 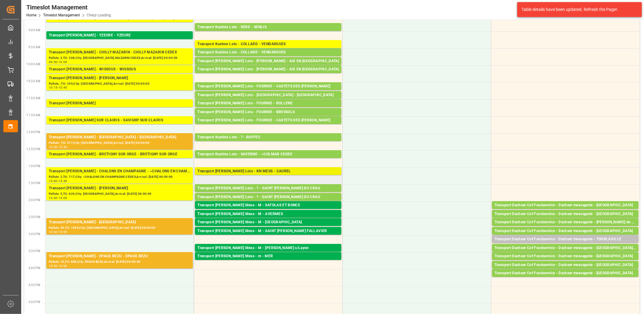 What do you see at coordinates (268, 52) in the screenshot?
I see `div: Transport Kuehne Lots - COLLARD - VENDARGUES` at bounding box center [268, 52].